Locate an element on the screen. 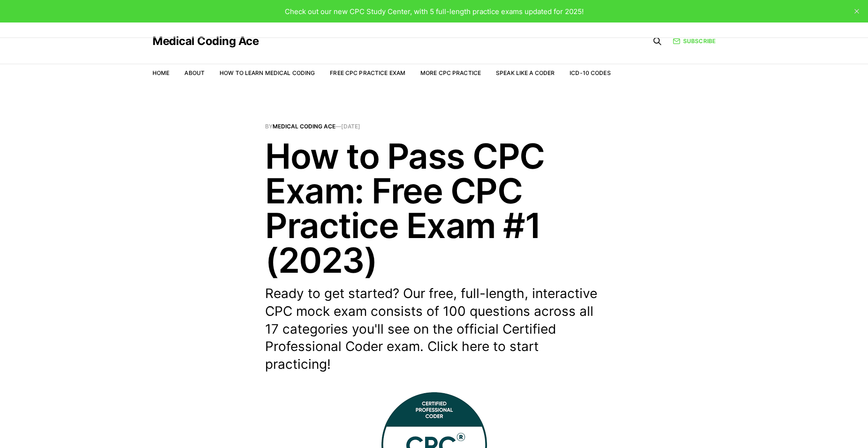 The height and width of the screenshot is (448, 868). a: How to Learn Medical Coding is located at coordinates (267, 72).